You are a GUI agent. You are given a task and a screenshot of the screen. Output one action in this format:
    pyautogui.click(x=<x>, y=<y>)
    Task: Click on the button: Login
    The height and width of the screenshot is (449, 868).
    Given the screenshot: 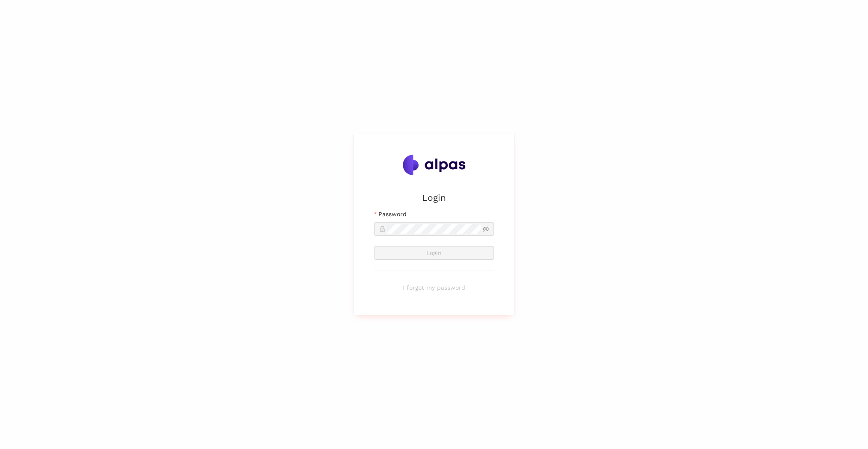 What is the action you would take?
    pyautogui.click(x=434, y=253)
    